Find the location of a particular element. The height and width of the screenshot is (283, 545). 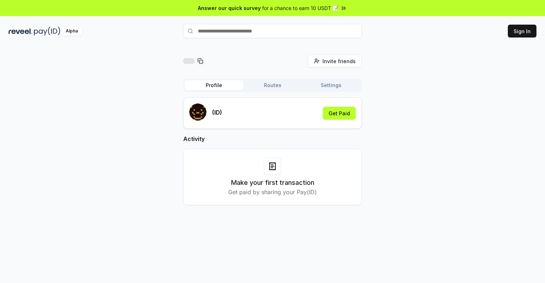

button: Routes is located at coordinates (272, 85).